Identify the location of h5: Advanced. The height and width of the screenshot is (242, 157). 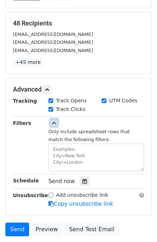
(78, 89).